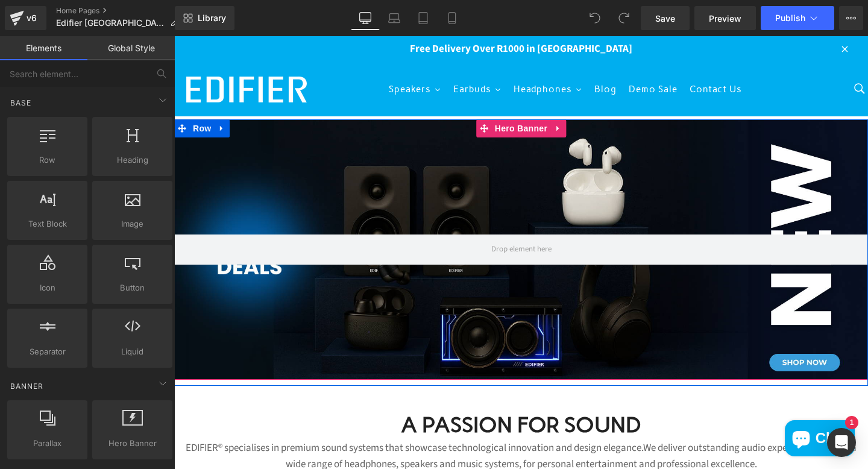 The height and width of the screenshot is (469, 868). I want to click on span: Earbuds, so click(298, 53).